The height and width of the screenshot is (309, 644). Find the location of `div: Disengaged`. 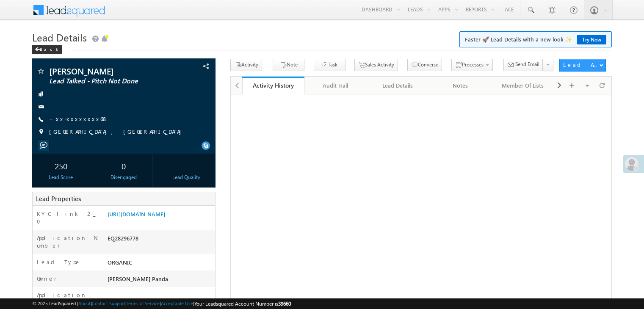

div: Disengaged is located at coordinates (124, 177).